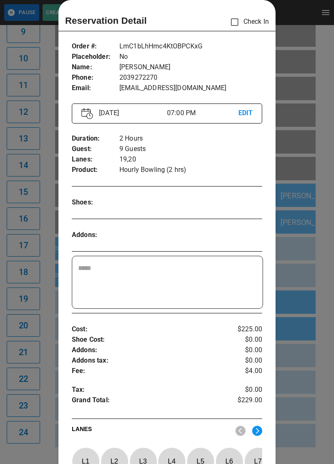 This screenshot has height=464, width=334. What do you see at coordinates (191, 57) in the screenshot?
I see `p: No` at bounding box center [191, 57].